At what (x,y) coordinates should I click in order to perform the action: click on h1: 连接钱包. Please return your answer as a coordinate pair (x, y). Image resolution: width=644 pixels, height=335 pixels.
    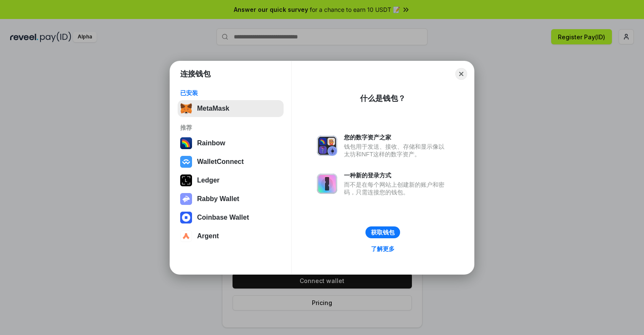
    Looking at the image, I should click on (196, 74).